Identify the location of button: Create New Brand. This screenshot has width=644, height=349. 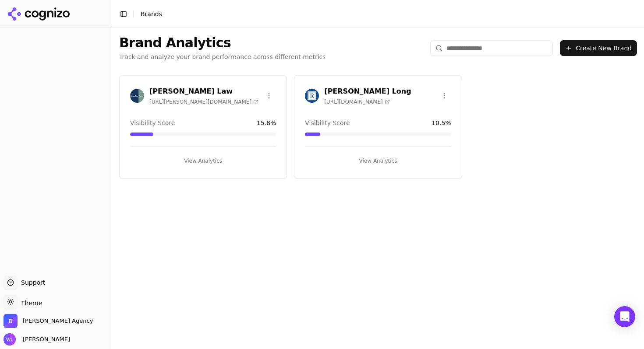
(598, 48).